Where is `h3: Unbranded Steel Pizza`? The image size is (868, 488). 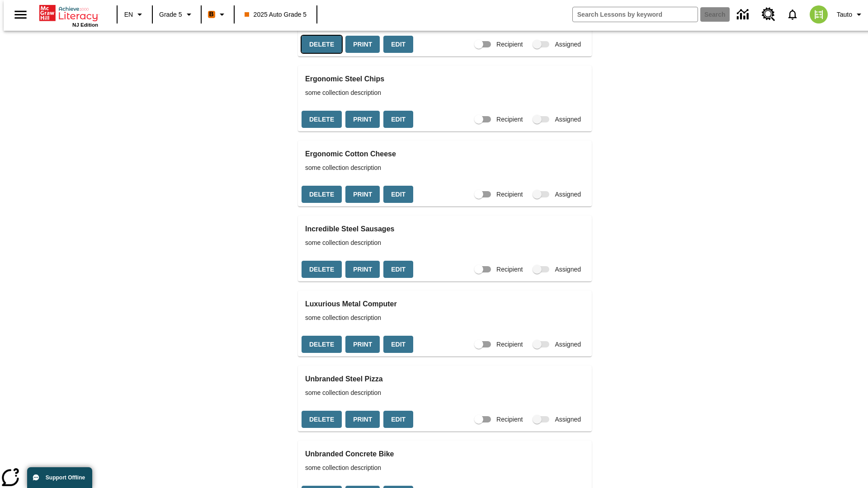 h3: Unbranded Steel Pizza is located at coordinates (445, 380).